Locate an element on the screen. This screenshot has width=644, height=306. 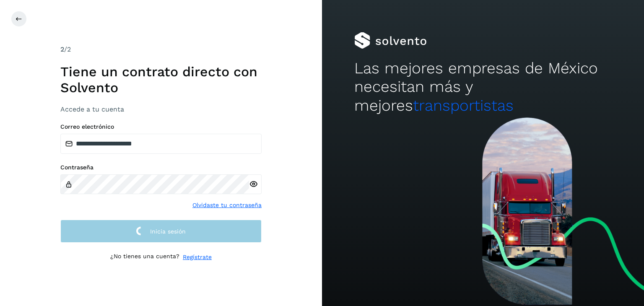
span: Inicia sesión is located at coordinates (168, 232).